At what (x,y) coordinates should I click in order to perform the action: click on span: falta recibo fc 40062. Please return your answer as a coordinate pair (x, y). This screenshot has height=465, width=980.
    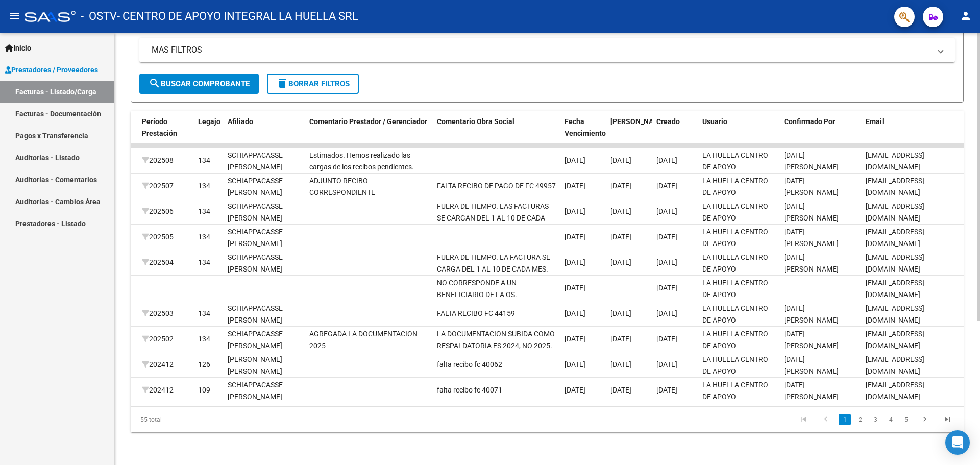
    Looking at the image, I should click on (470, 364).